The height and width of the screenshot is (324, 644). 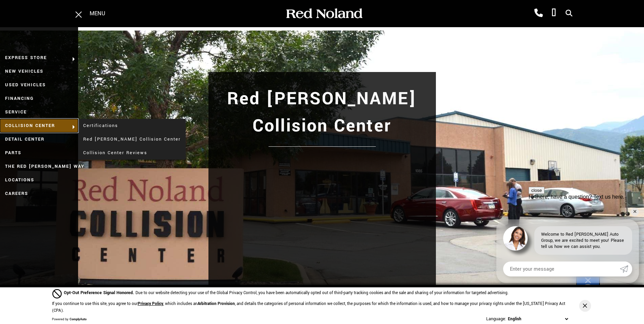 What do you see at coordinates (309, 307) in the screenshot?
I see `p: If you continue to use this site, you agree to our , which includes an , and details the categori...` at bounding box center [309, 307].